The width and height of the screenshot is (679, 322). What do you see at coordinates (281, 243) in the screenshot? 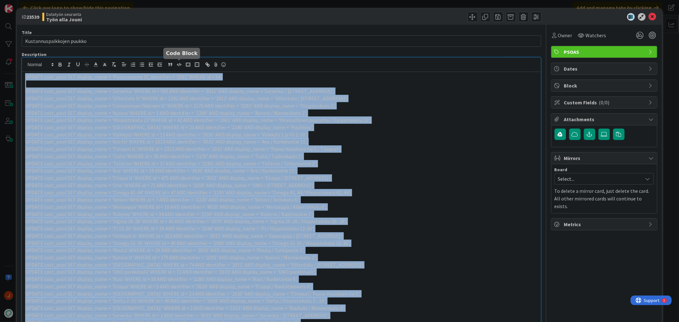
I see `p: UPDATE cost_pool SET display_name = 'Omega 32-36' WHERE id = 45 AND identifier = '2080' AND displ...` at bounding box center [281, 243].